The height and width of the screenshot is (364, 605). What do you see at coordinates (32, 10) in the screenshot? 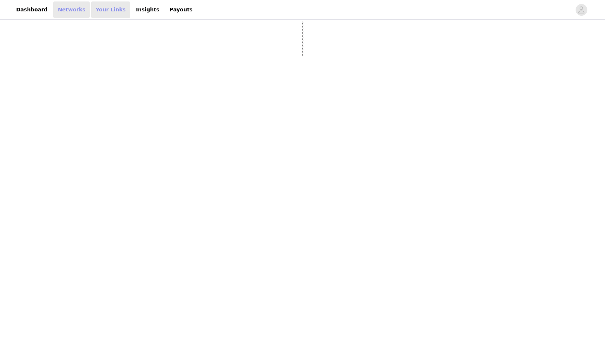
I see `a: Dashboard` at bounding box center [32, 10].